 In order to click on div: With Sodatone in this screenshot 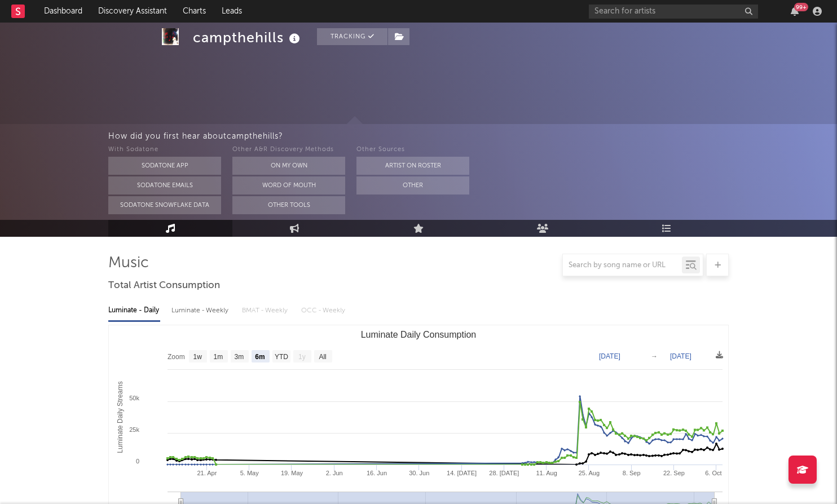, I will do `click(164, 150)`.